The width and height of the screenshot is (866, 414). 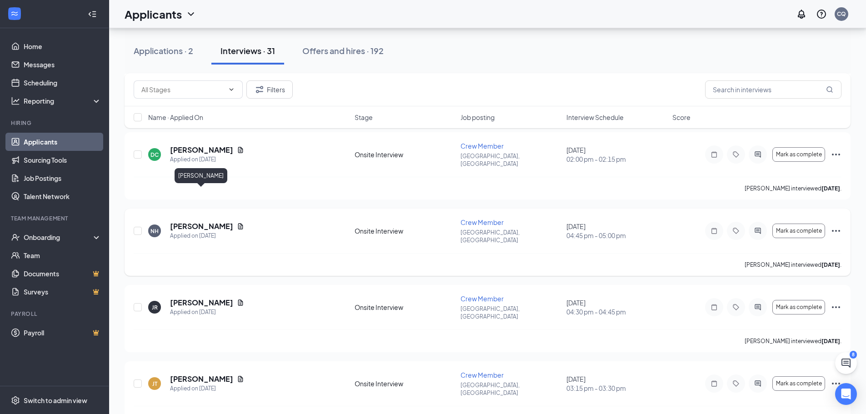 I want to click on span: Score, so click(x=682, y=117).